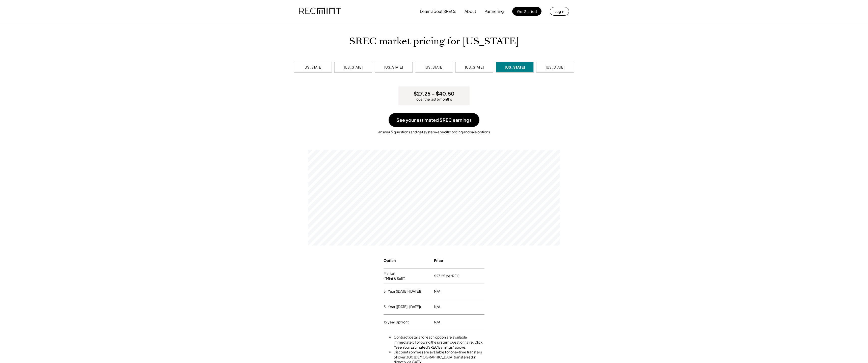 This screenshot has height=363, width=868. What do you see at coordinates (320, 11) in the screenshot?
I see `img: recmint-logotype%403x.png` at bounding box center [320, 11].